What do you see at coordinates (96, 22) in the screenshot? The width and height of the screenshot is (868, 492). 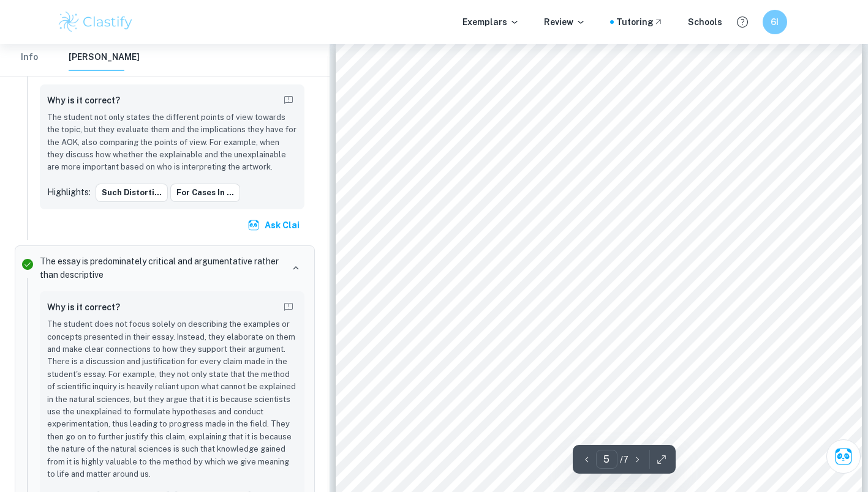 I see `a: Clastify logo` at bounding box center [96, 22].